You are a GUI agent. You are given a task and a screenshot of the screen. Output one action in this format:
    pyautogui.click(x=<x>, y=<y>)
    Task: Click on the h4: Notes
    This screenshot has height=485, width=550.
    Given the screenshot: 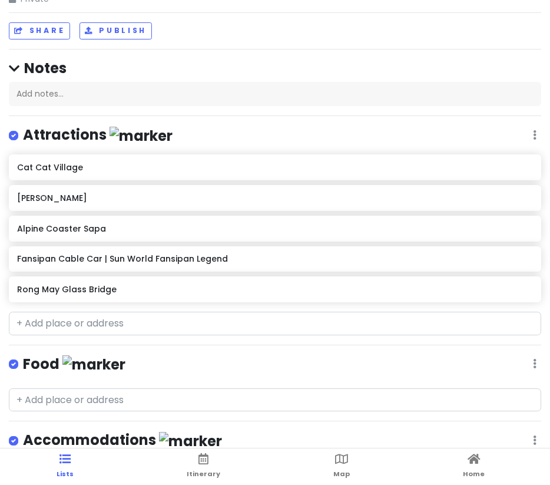 What is the action you would take?
    pyautogui.click(x=275, y=68)
    